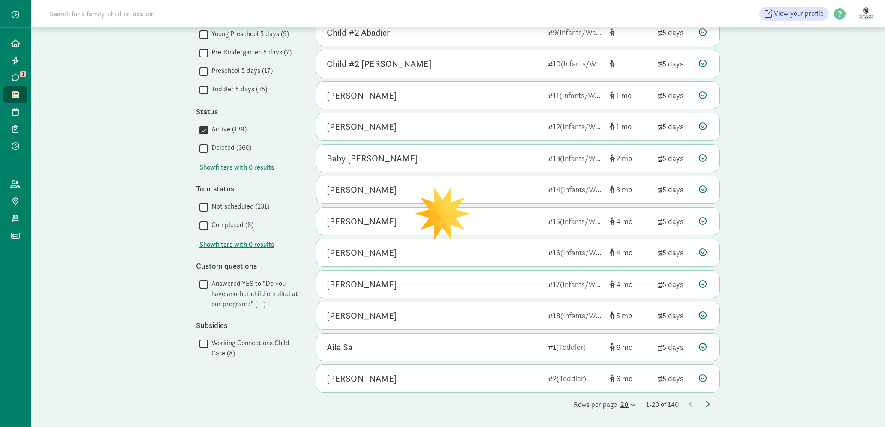  What do you see at coordinates (575, 284) in the screenshot?
I see `div: 17` at bounding box center [575, 284].